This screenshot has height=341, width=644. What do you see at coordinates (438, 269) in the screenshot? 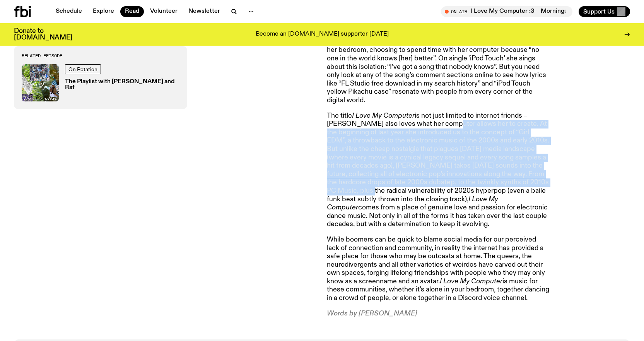
I see `p: While boomers can be quick to blame social media for our perceived lack of connection and communi...` at bounding box center [438, 269].